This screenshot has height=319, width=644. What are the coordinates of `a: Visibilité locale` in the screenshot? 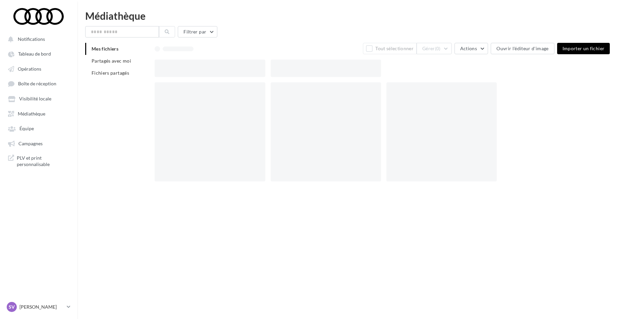 It's located at (38, 98).